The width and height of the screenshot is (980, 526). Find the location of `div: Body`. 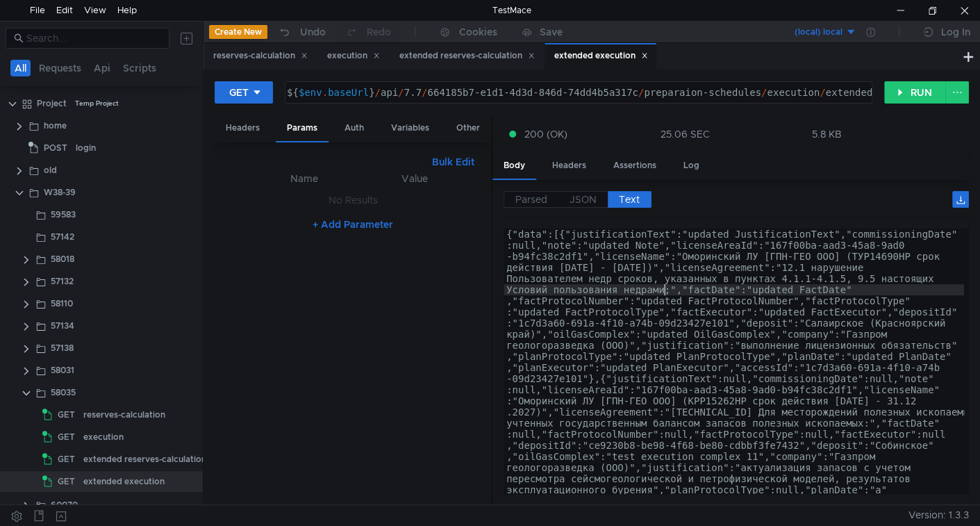

div: Body is located at coordinates (514, 166).